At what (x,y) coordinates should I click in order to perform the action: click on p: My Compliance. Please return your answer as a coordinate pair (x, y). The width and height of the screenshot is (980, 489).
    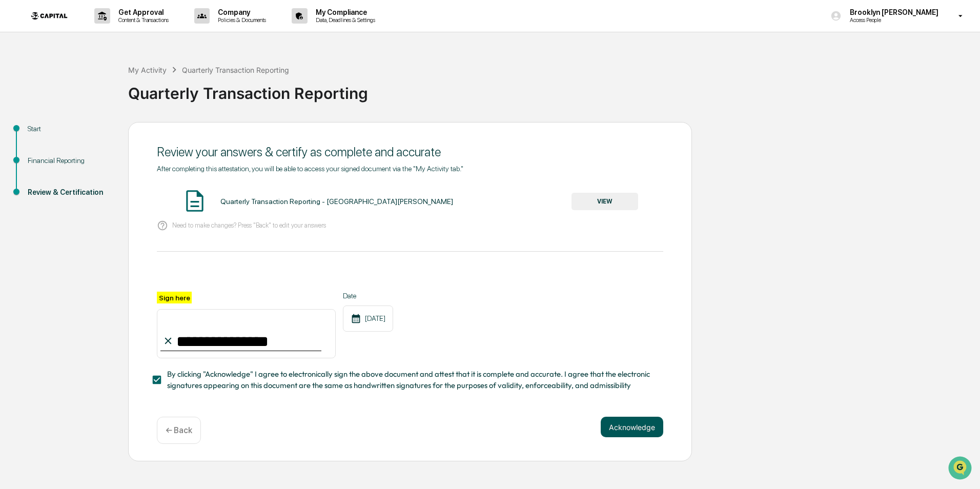
    Looking at the image, I should click on (344, 12).